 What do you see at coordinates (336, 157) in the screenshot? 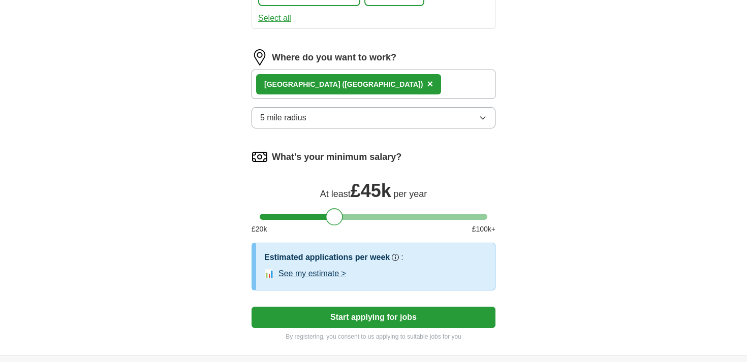
I see `label: What's your minimum salary?` at bounding box center [336, 157].